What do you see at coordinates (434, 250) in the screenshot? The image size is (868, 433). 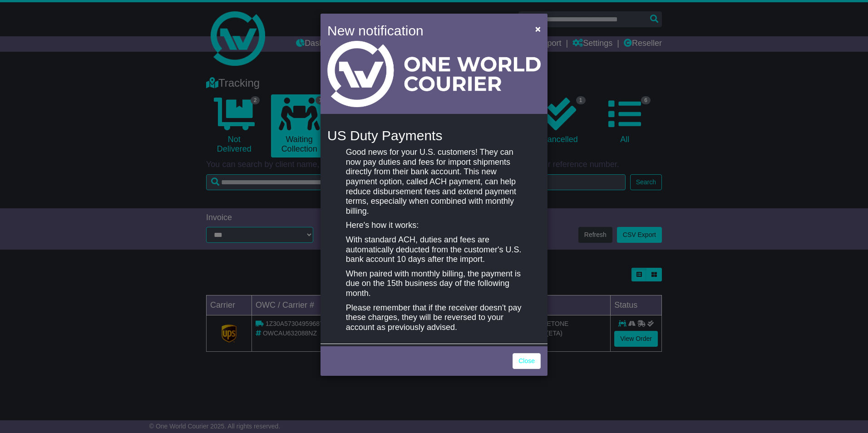 I see `p: With standard ACH, duties and fees are automatically deducted from the customer's U.S. bank accou...` at bounding box center [434, 250].